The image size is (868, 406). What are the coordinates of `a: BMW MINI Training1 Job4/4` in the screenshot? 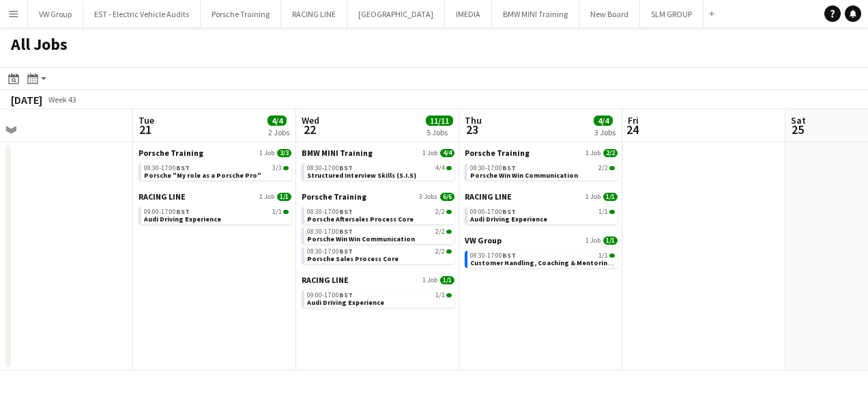 It's located at (378, 152).